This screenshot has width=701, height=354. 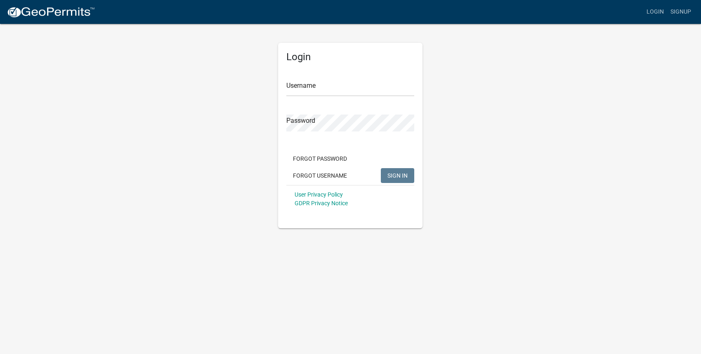 I want to click on span: SIGN IN, so click(x=397, y=175).